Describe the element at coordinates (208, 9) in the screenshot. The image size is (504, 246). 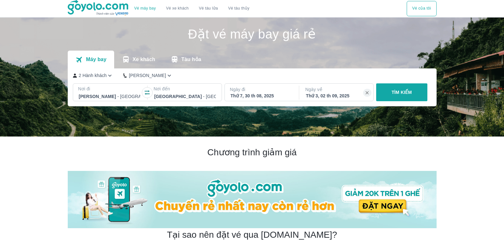
I see `a: Vé tàu lửa` at that location.